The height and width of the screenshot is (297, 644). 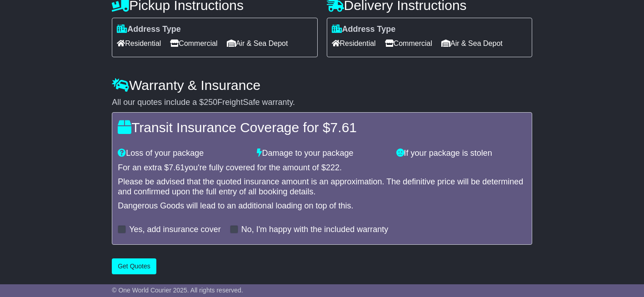 I want to click on div: All our quotes include a $ FreightSafe warranty., so click(x=322, y=103).